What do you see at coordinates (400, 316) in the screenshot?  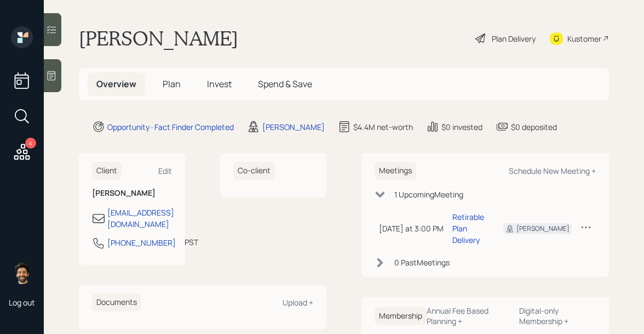 I see `h6: Membership` at bounding box center [400, 316].